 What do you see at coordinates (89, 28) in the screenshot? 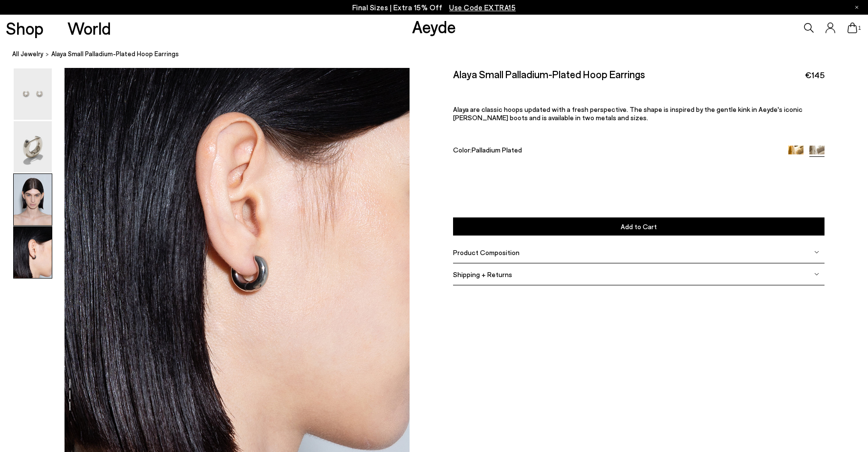
I see `a: World` at bounding box center [89, 28].